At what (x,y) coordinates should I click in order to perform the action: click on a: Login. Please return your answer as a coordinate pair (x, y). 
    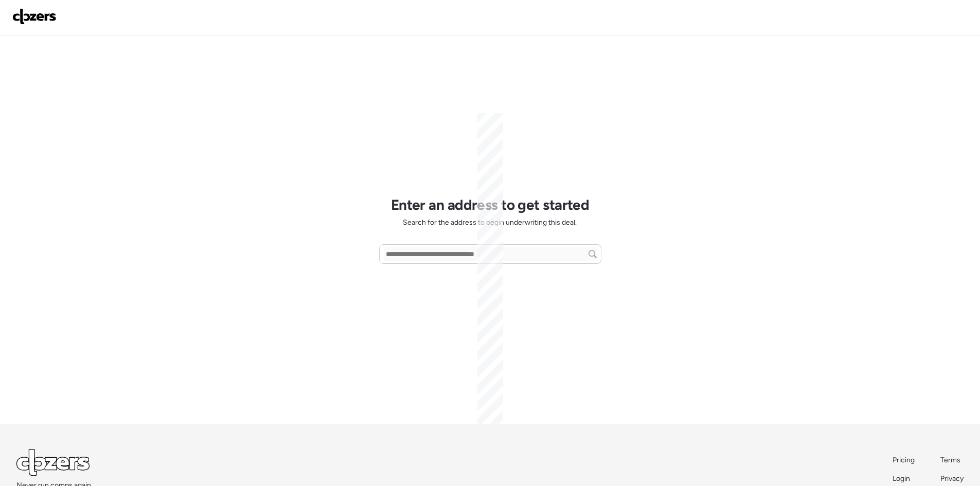
    Looking at the image, I should click on (904, 479).